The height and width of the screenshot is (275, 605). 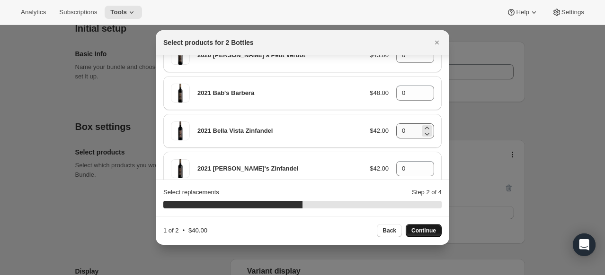 What do you see at coordinates (584, 245) in the screenshot?
I see `div: Open Intercom Messenger` at bounding box center [584, 245].